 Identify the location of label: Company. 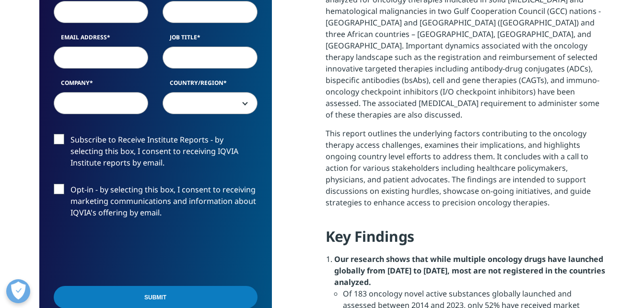
(101, 85).